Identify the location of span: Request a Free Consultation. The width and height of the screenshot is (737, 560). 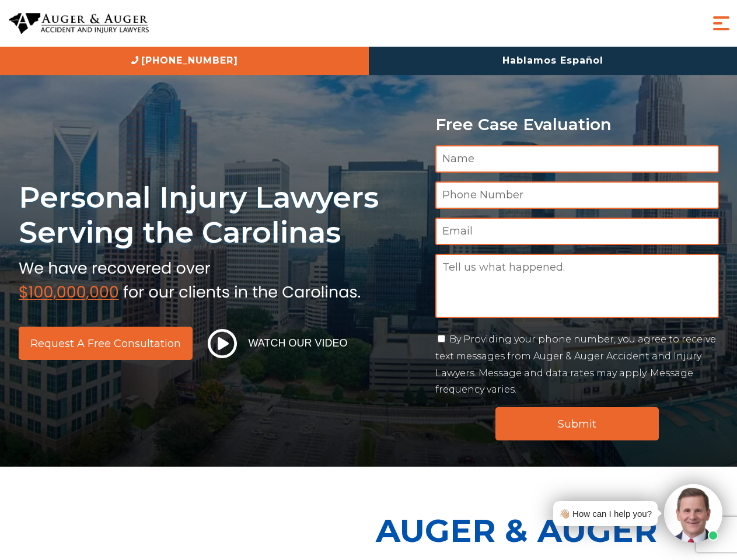
(106, 344).